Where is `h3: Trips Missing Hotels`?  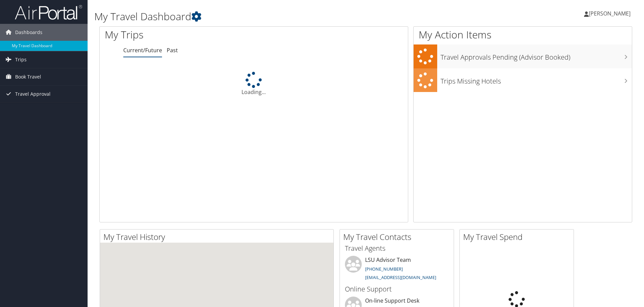
h3: Trips Missing Hotels is located at coordinates (536, 79).